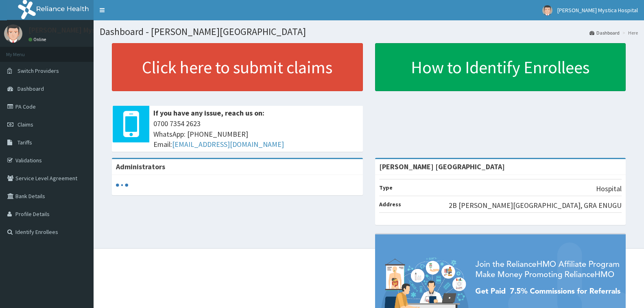 Image resolution: width=644 pixels, height=308 pixels. What do you see at coordinates (605, 32) in the screenshot?
I see `a: Dashboard` at bounding box center [605, 32].